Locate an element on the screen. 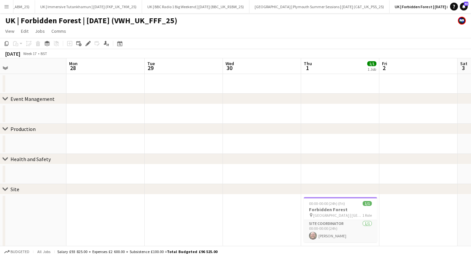  span: 2 is located at coordinates (384, 68).